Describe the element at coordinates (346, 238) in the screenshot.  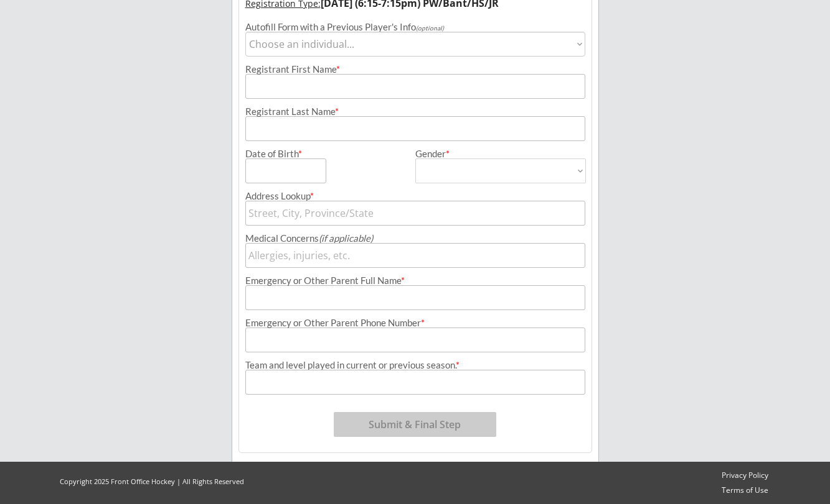
I see `em: (if applicable)` at that location.